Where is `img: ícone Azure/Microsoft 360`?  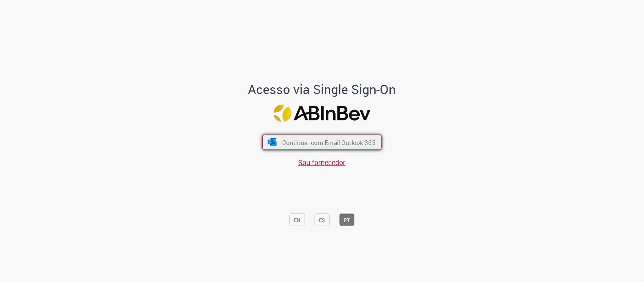 img: ícone Azure/Microsoft 360 is located at coordinates (272, 142).